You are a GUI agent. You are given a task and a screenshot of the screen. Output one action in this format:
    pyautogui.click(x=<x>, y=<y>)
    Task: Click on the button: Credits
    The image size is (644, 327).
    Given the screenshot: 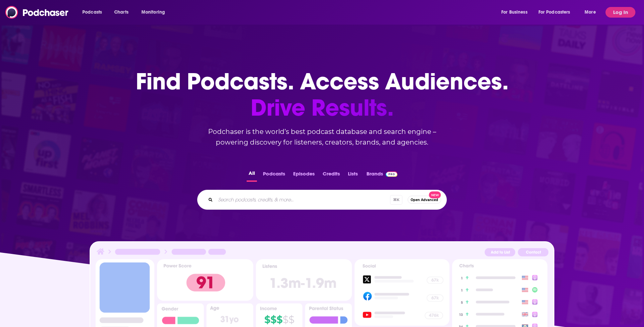 What is the action you would take?
    pyautogui.click(x=331, y=175)
    